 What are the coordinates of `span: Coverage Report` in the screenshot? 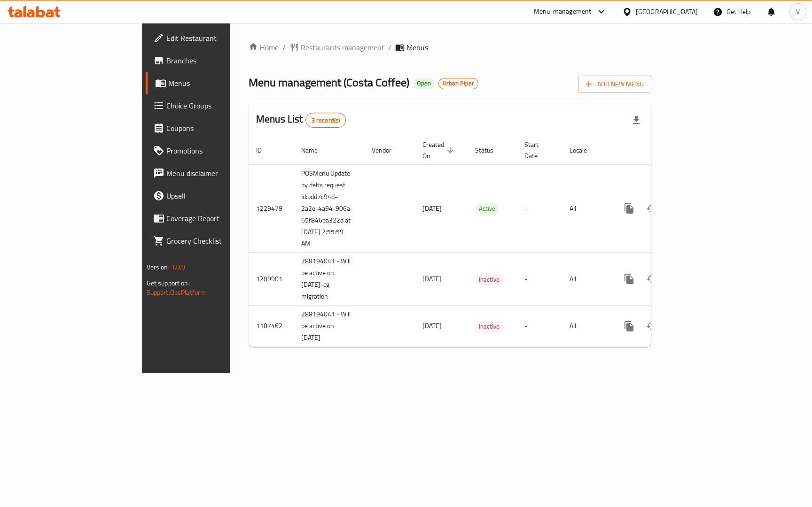 It's located at (218, 218).